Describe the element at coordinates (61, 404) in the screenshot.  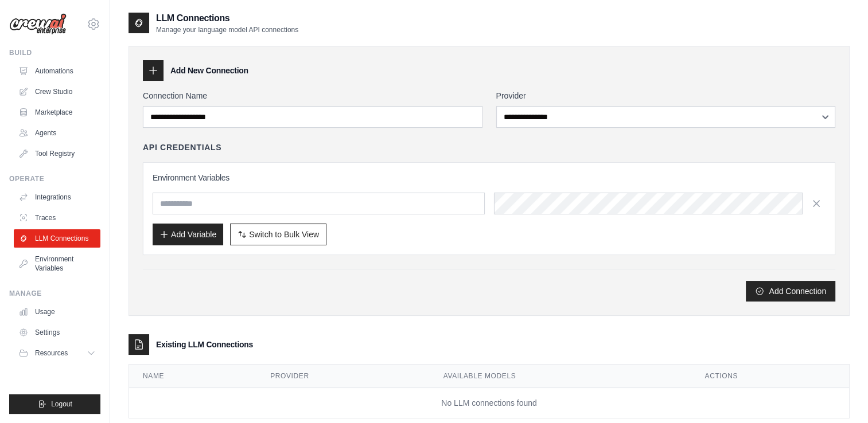
I see `span: Logout` at that location.